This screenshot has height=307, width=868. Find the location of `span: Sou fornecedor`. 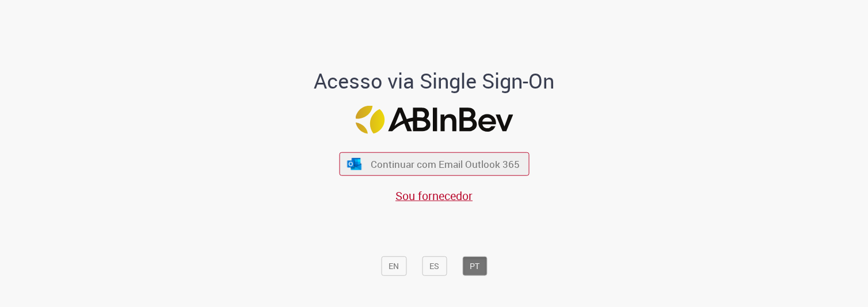

span: Sou fornecedor is located at coordinates (434, 196).